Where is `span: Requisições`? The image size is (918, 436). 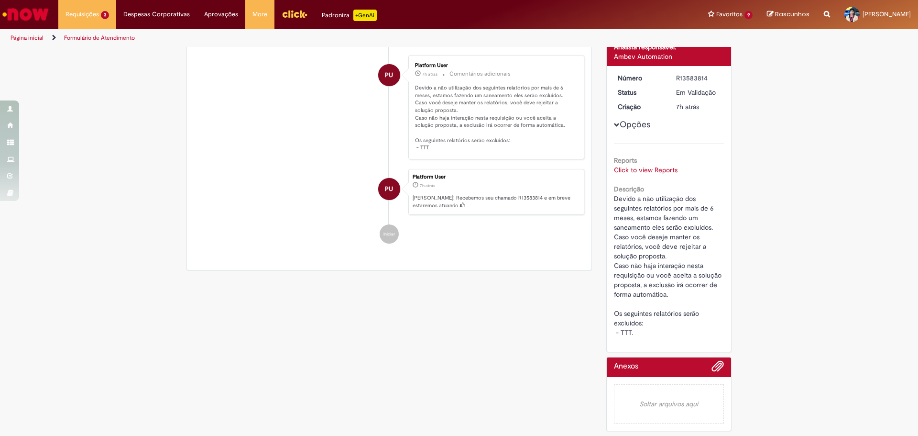
span: Requisições is located at coordinates (82, 14).